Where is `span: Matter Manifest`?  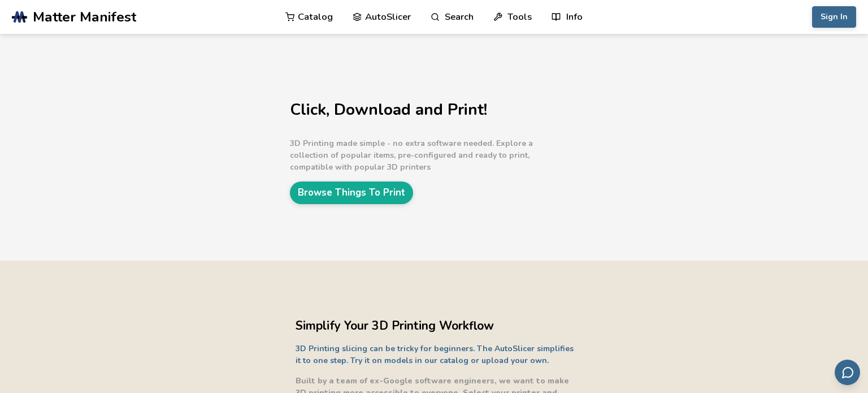
span: Matter Manifest is located at coordinates (84, 17).